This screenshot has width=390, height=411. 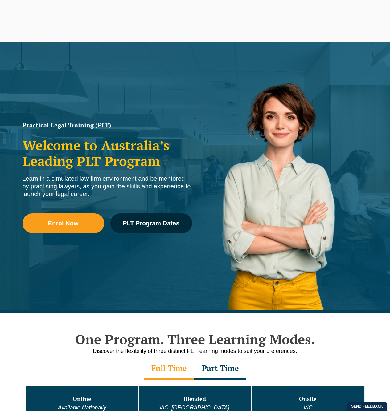 What do you see at coordinates (195, 351) in the screenshot?
I see `p: Discover the flexibility of three distinct PLT learning modes to suit your preferences.` at bounding box center [195, 351].